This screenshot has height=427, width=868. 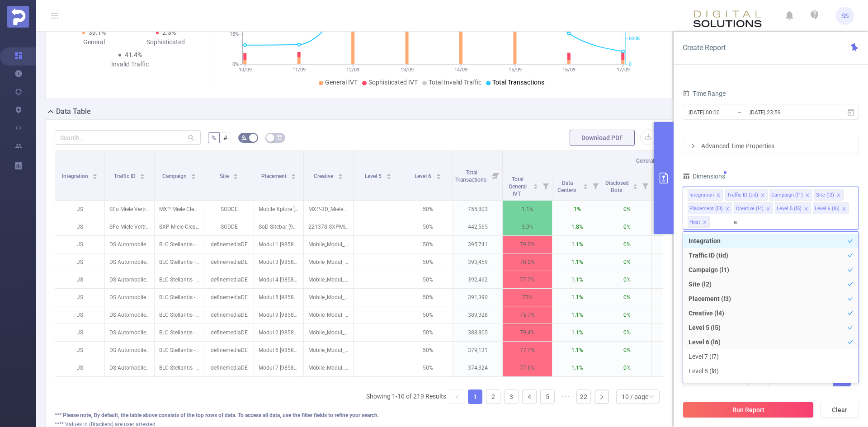 What do you see at coordinates (742, 195) in the screenshot?
I see `div: Traffic ID (tid)` at bounding box center [742, 195].